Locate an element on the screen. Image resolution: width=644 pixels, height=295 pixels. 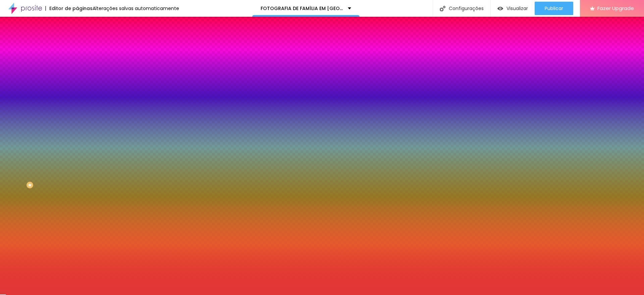
span: Publicar is located at coordinates (554, 9).